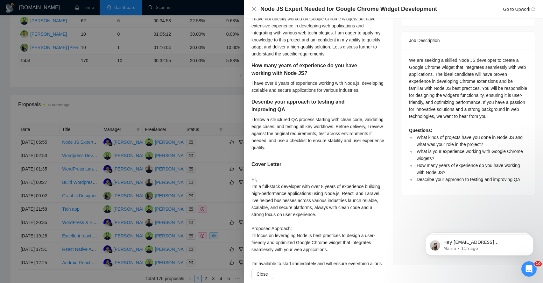 This screenshot has width=543, height=283. I want to click on h4: Node JS Expert Needed for Google Chrome Widget Development, so click(349, 9).